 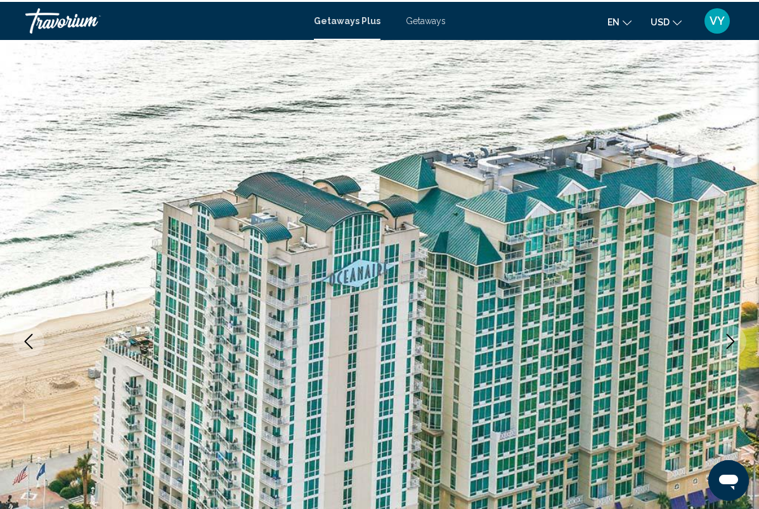 What do you see at coordinates (163, 19) in the screenshot?
I see `a: Travorium` at bounding box center [163, 19].